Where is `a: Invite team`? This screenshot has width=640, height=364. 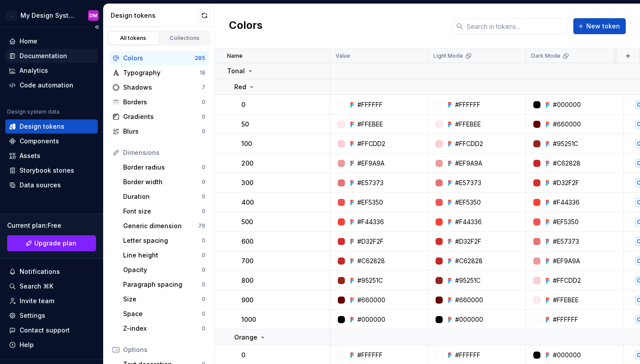 a: Invite team is located at coordinates (52, 301).